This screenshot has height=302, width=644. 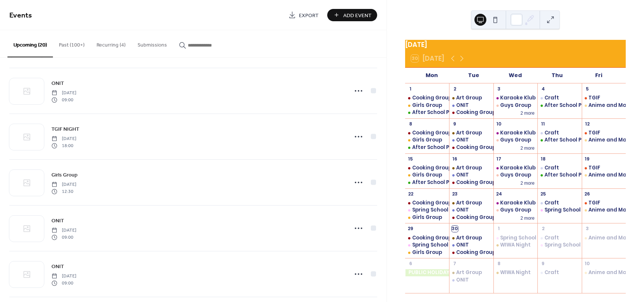 I want to click on div: PUBLIC HOLIDAY, so click(x=427, y=273).